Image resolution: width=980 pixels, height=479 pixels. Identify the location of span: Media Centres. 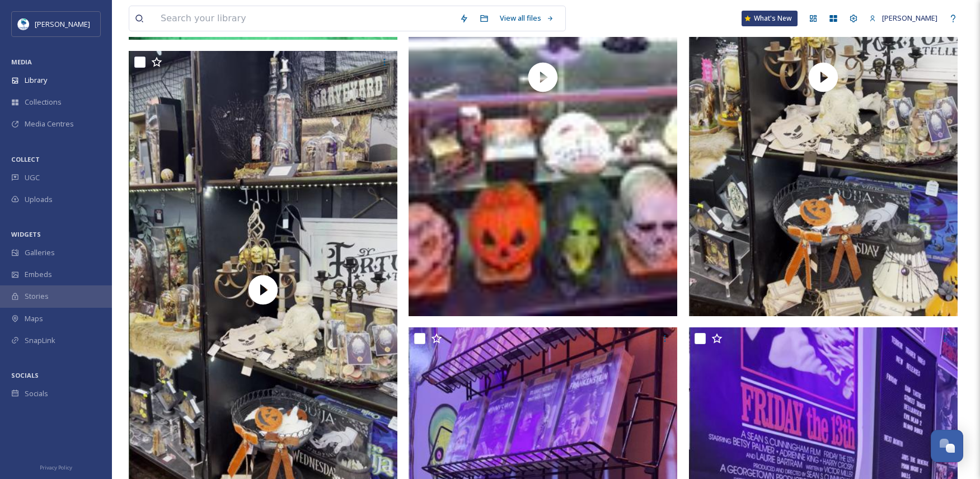
(49, 123).